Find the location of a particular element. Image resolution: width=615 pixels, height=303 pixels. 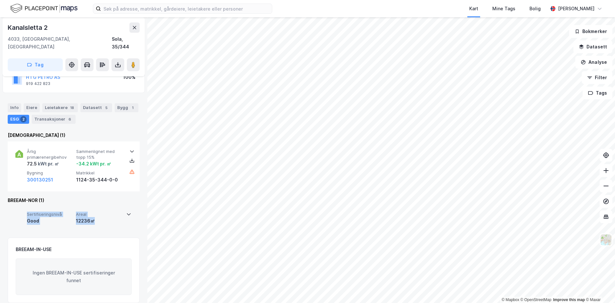

button: Bokmerker is located at coordinates (591, 31).